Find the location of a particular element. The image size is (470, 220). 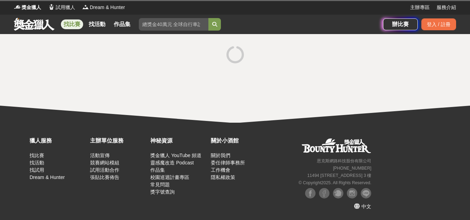

div: 辦比賽 is located at coordinates (401, 24).